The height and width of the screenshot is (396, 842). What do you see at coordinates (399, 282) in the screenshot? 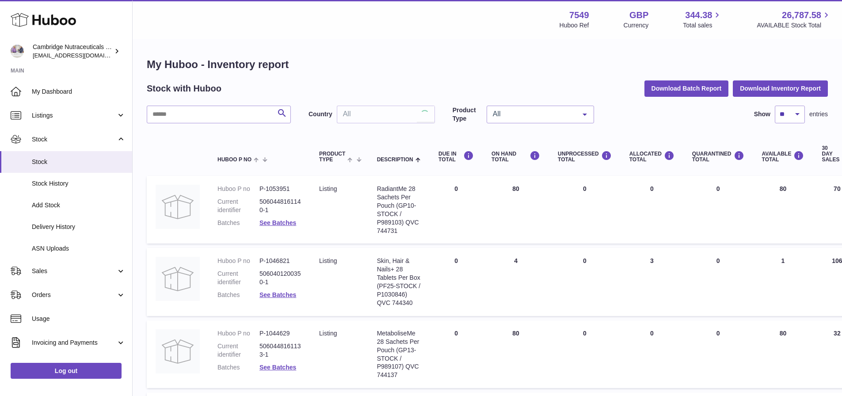
I see `div: Skin, Hair & Nails+ 28 Tablets Per Box (PF25-STOCK / P1030846) QVC 744340` at bounding box center [399, 282].